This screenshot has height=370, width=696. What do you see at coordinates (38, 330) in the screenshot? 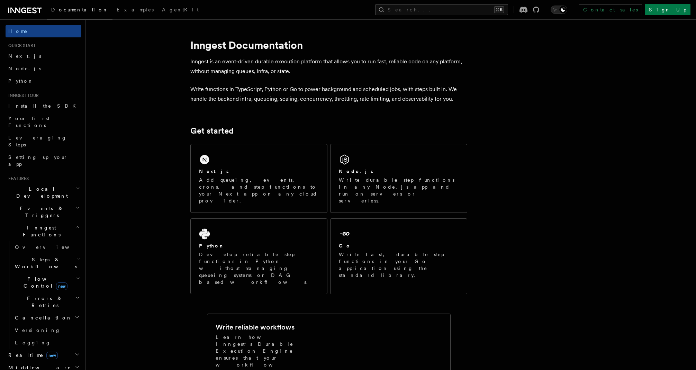
I see `span: Versioning` at bounding box center [38, 330].